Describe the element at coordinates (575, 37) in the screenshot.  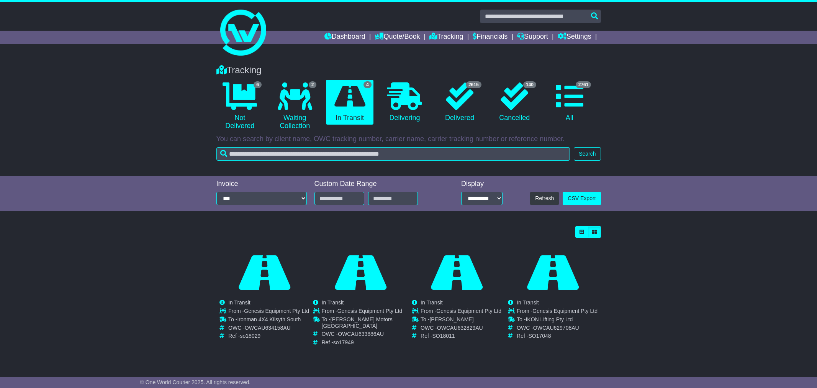
I see `a: Settings` at that location.